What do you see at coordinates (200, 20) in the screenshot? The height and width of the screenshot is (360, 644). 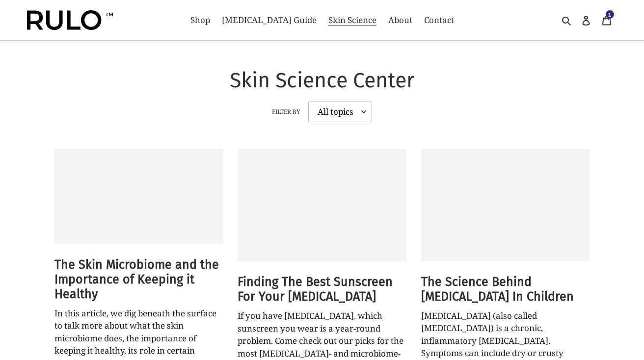 I see `span: Shop` at bounding box center [200, 20].